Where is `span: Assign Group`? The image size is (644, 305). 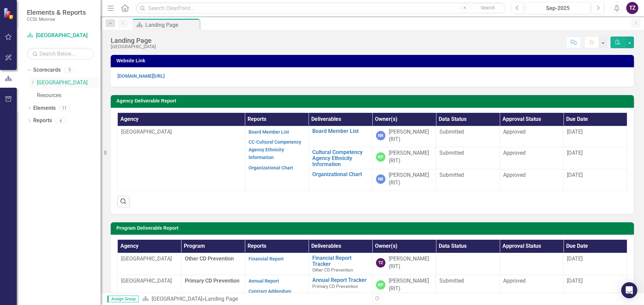
span: Assign Group is located at coordinates (123, 299).